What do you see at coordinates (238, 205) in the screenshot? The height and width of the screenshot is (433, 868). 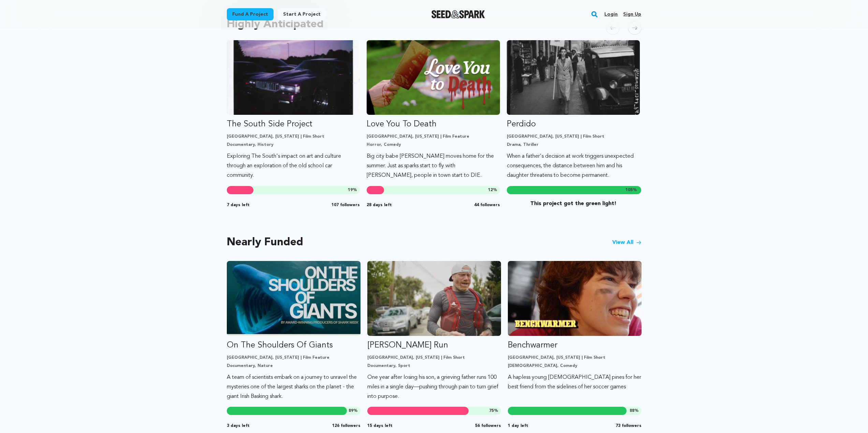 I see `span: 7 days left` at bounding box center [238, 205].